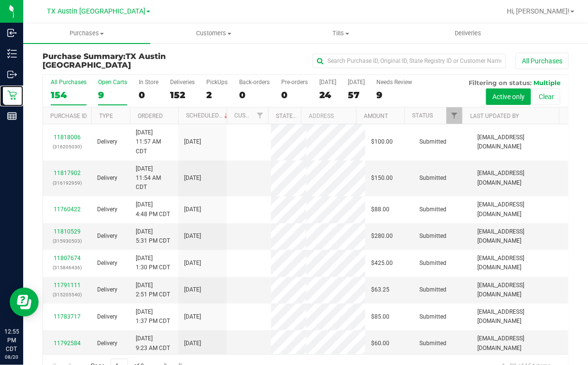  What do you see at coordinates (213, 33) in the screenshot?
I see `span: Customers` at bounding box center [213, 33].